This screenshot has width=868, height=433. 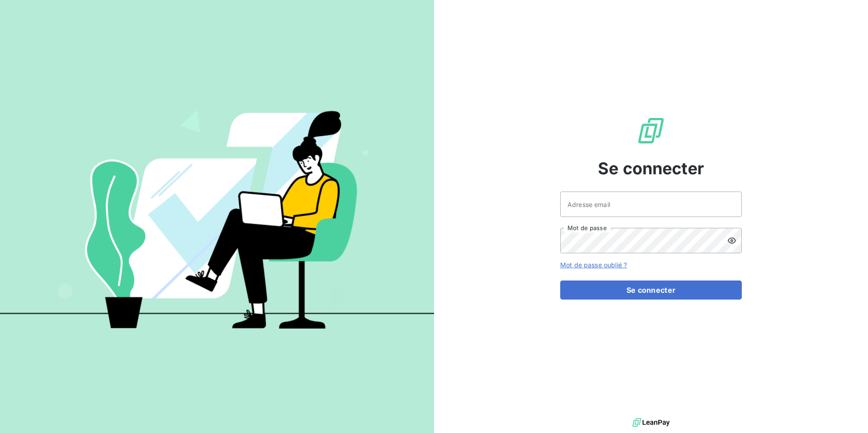 I want to click on img: Logo LeanPay, so click(x=651, y=131).